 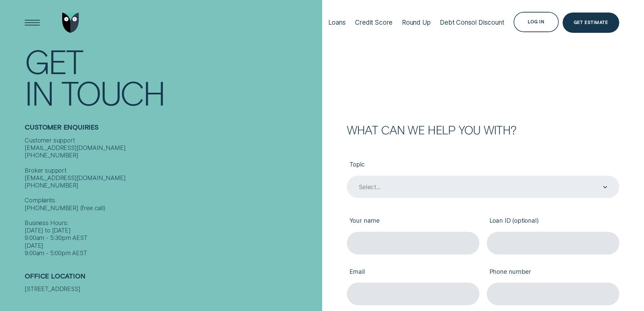 I want to click on h1: Get In Touch, so click(x=171, y=76).